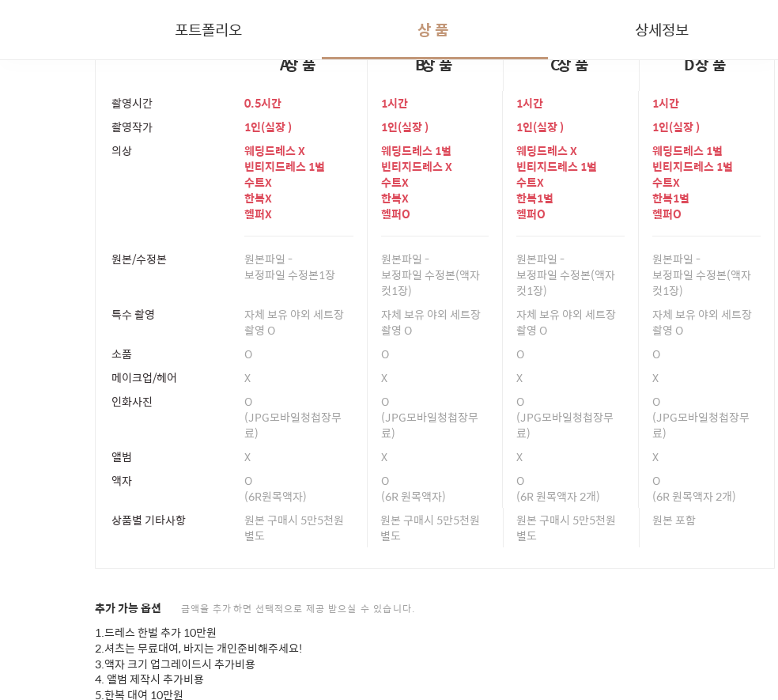 The height and width of the screenshot is (700, 778). I want to click on div: (6R 원목액자 2개), so click(707, 488).